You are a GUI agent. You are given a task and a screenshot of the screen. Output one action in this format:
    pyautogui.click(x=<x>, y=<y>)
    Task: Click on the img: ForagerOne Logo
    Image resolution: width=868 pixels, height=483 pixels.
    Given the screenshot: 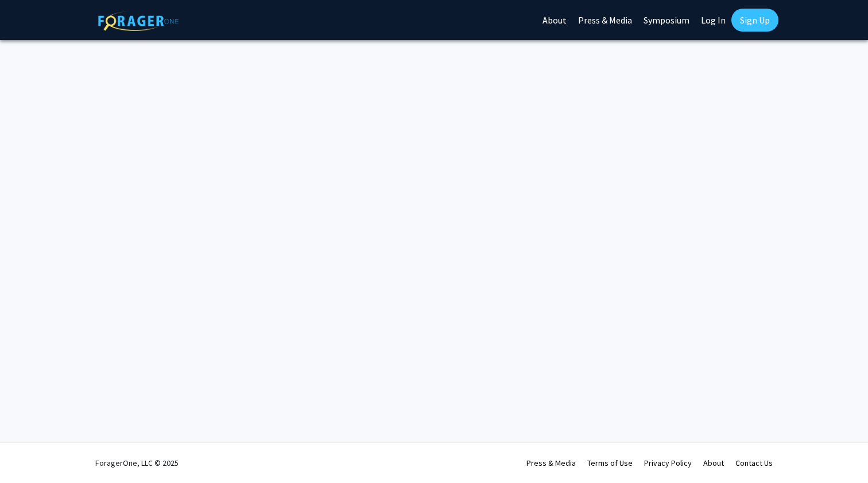 What is the action you would take?
    pyautogui.click(x=138, y=21)
    